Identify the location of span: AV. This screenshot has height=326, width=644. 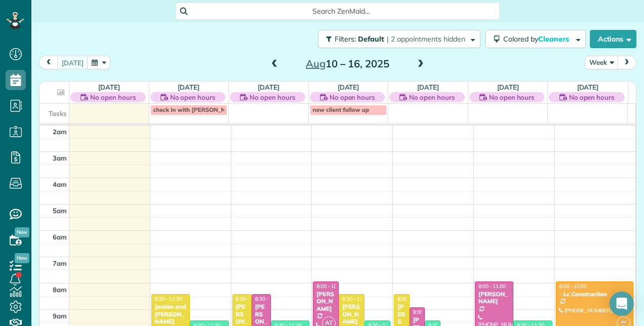
(623, 321).